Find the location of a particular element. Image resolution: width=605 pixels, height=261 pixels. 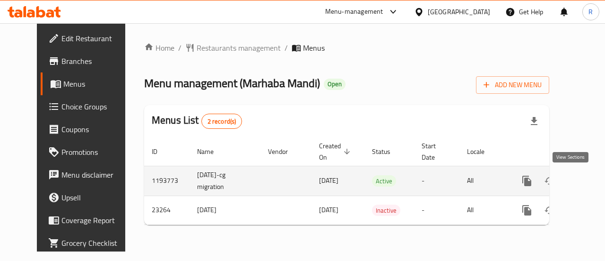

span: Menu management ( Marhaba Mandi ) is located at coordinates (232, 83).